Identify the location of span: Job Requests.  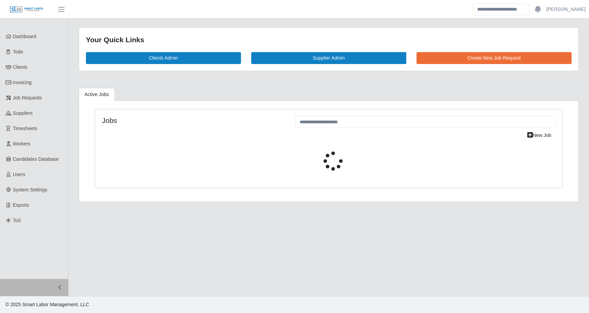
(28, 98).